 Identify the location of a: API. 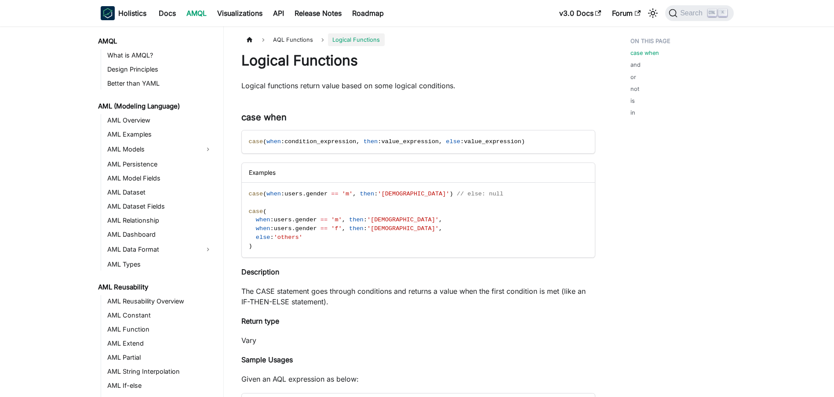
(278, 13).